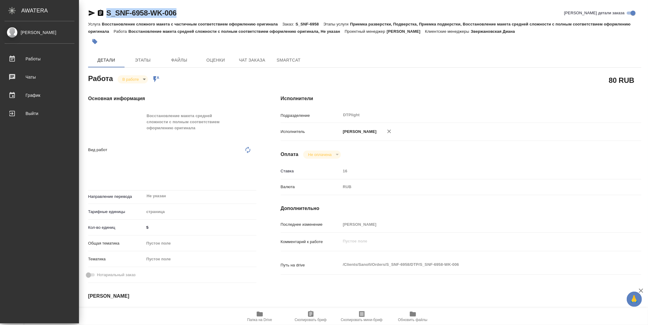 The height and width of the screenshot is (325, 648). Describe the element at coordinates (179, 60) in the screenshot. I see `span: Файлы` at that location.